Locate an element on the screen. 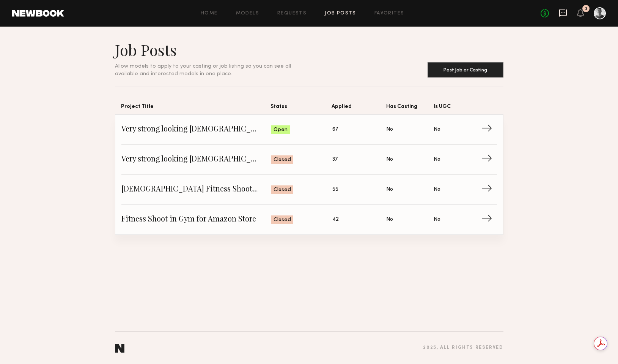 The height and width of the screenshot is (364, 618). span: Status is located at coordinates (301, 108).